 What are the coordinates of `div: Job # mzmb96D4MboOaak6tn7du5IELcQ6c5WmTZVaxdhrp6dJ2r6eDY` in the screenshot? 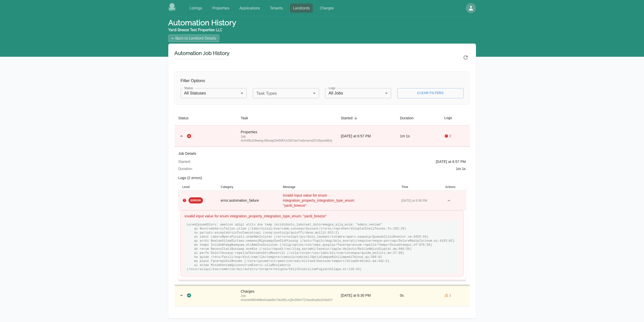 It's located at (287, 298).